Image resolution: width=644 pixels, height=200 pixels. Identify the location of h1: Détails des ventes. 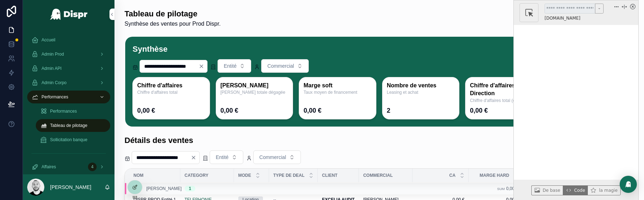
(159, 141).